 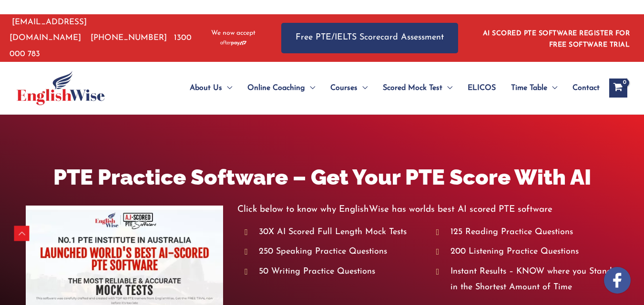 What do you see at coordinates (582, 88) in the screenshot?
I see `a: Contact` at bounding box center [582, 88].